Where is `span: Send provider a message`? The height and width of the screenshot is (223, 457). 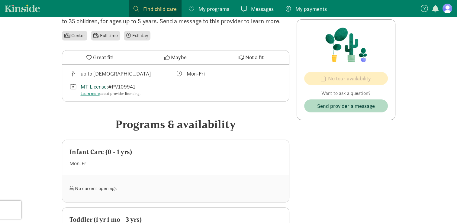 span: Send provider a message is located at coordinates (345, 106).